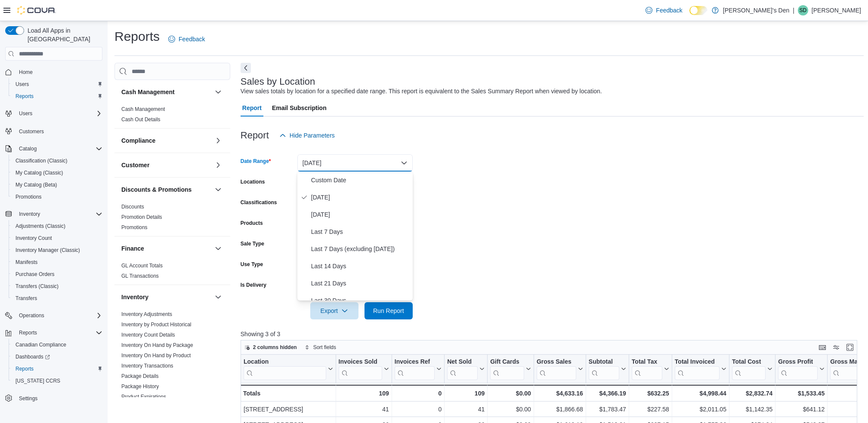  I want to click on label: Is Delivery, so click(253, 285).